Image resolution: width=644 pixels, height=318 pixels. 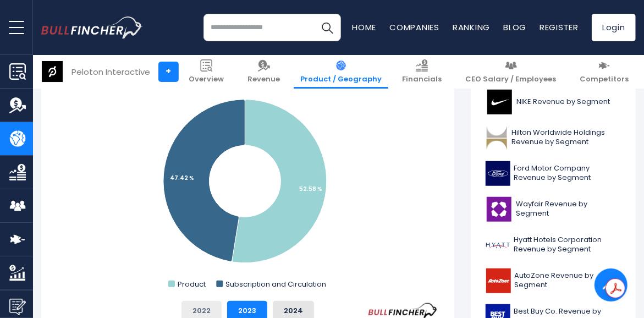 I want to click on span: Product / Geography, so click(x=341, y=79).